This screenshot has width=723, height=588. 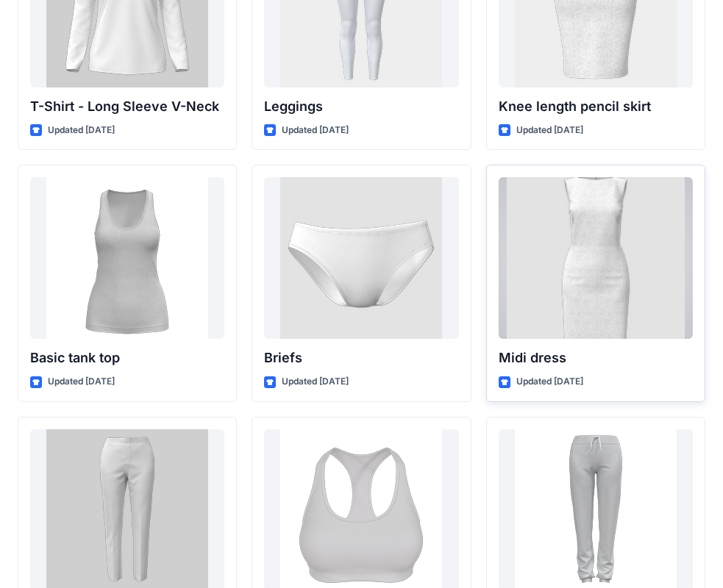 I want to click on p: Midi dress, so click(x=596, y=358).